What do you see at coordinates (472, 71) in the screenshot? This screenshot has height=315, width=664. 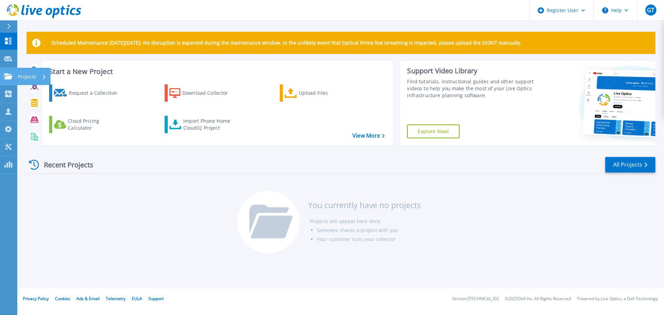 I see `div: Support Video Library` at bounding box center [472, 71].